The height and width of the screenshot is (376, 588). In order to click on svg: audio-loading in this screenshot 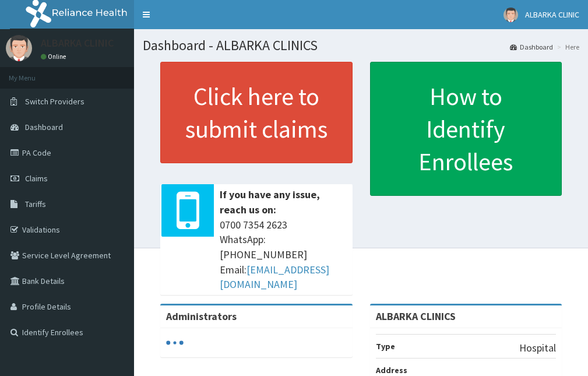, I will do `click(175, 342)`.